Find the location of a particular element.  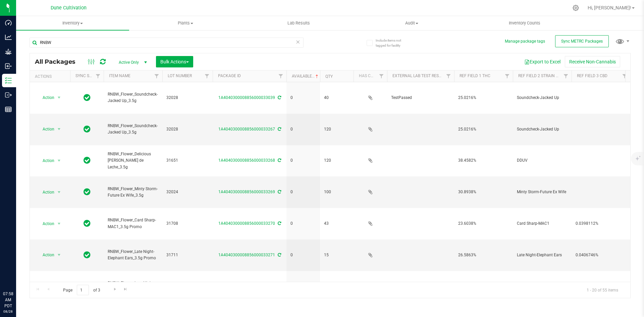

span: 38.4582% is located at coordinates (483, 160).